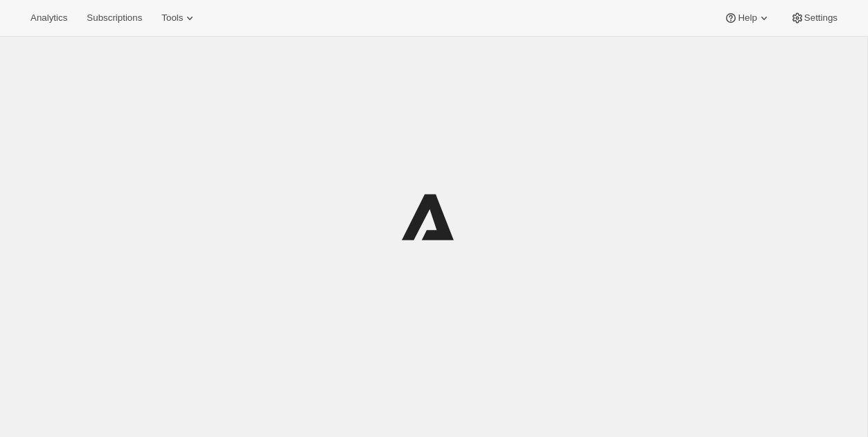 The height and width of the screenshot is (437, 868). Describe the element at coordinates (49, 18) in the screenshot. I see `button: Analytics` at that location.